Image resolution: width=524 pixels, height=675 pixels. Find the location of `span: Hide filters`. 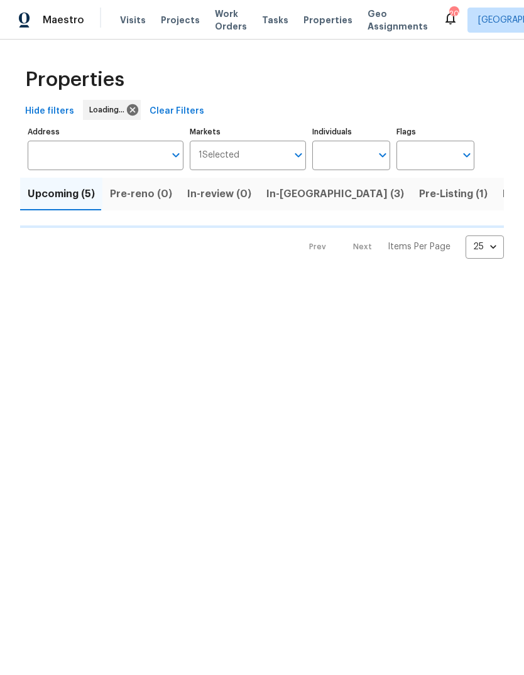

span: Hide filters is located at coordinates (50, 111).